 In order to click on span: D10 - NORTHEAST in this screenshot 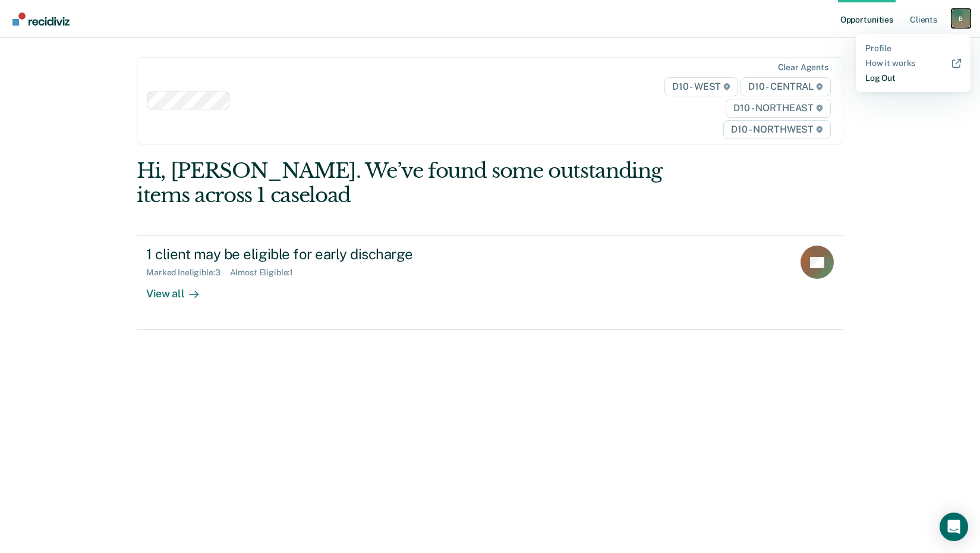, I will do `click(778, 108)`.